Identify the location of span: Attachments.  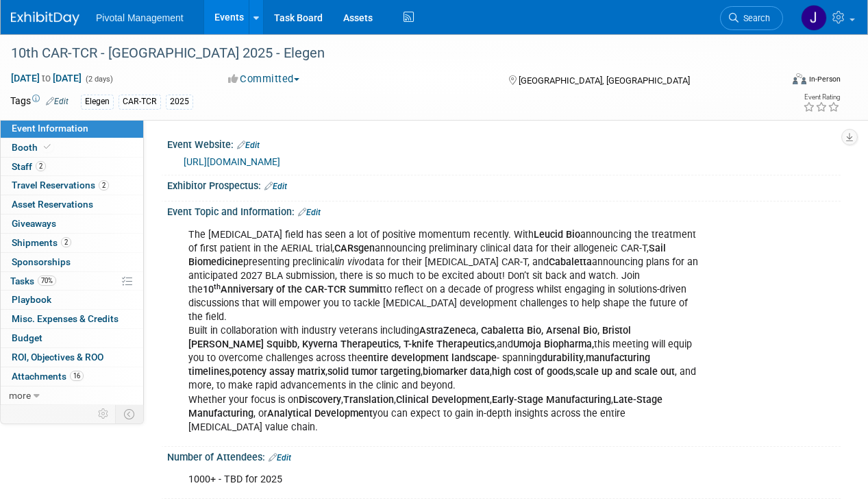
(47, 376).